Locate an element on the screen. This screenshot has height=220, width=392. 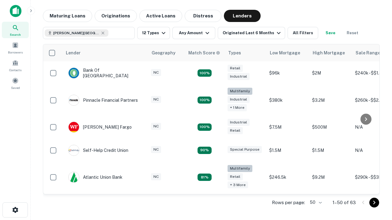
td: $246.5k is located at coordinates (287, 178).